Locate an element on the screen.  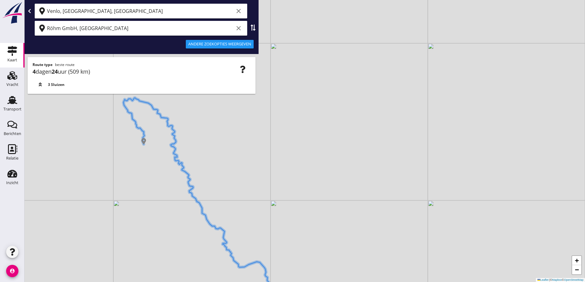
strong: 4 is located at coordinates (34, 72).